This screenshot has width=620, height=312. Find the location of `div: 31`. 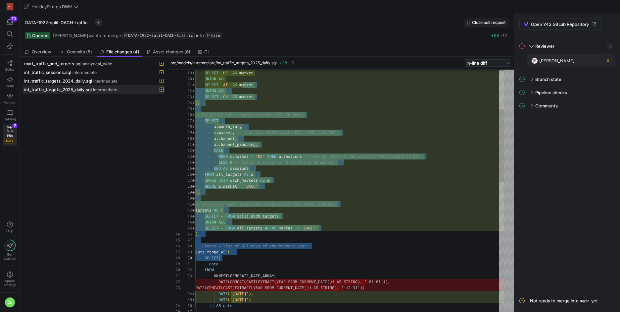

div: 31 is located at coordinates (186, 144).